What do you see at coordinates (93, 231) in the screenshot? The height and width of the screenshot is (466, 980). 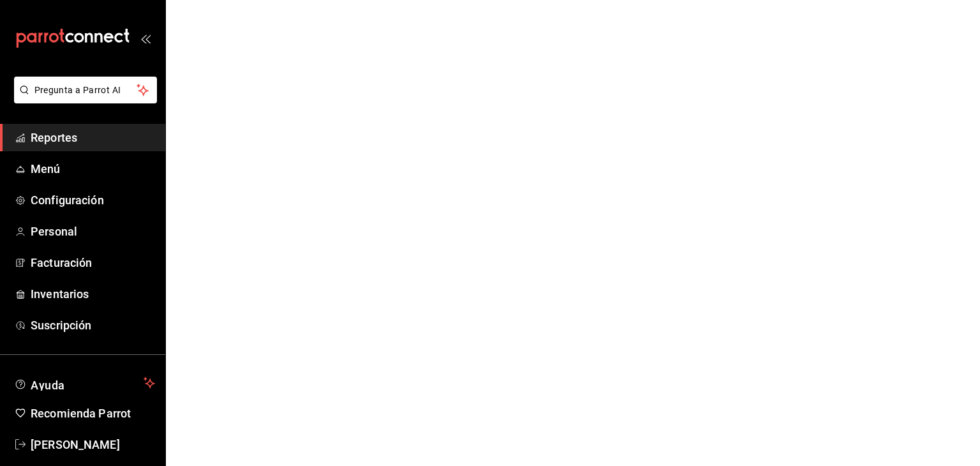 I see `span: Personal` at bounding box center [93, 231].